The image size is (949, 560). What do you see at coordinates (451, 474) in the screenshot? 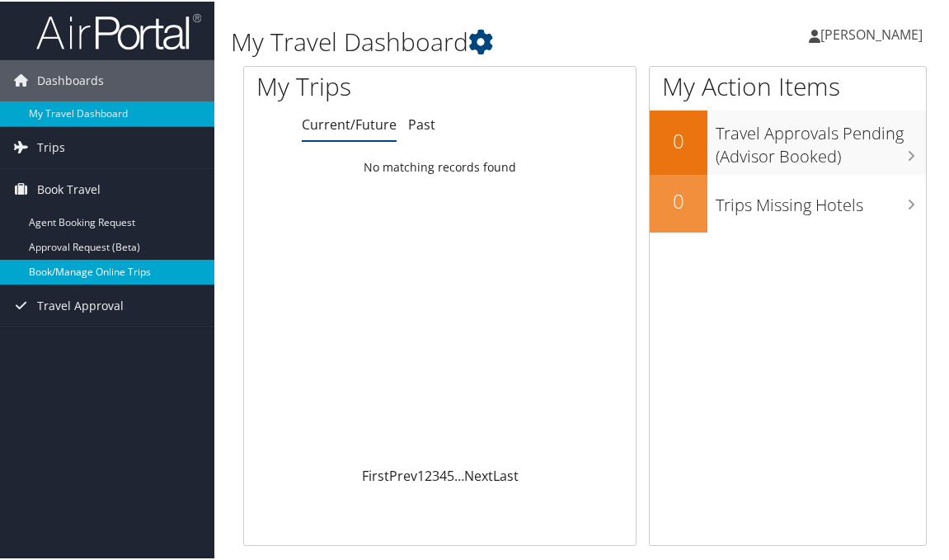
I see `a: 5` at bounding box center [451, 474].